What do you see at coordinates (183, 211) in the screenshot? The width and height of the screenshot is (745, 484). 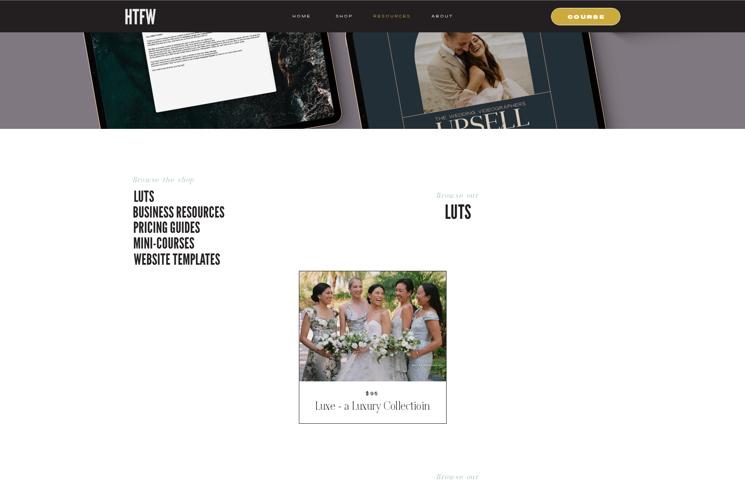 I see `a: business resources` at bounding box center [183, 211].